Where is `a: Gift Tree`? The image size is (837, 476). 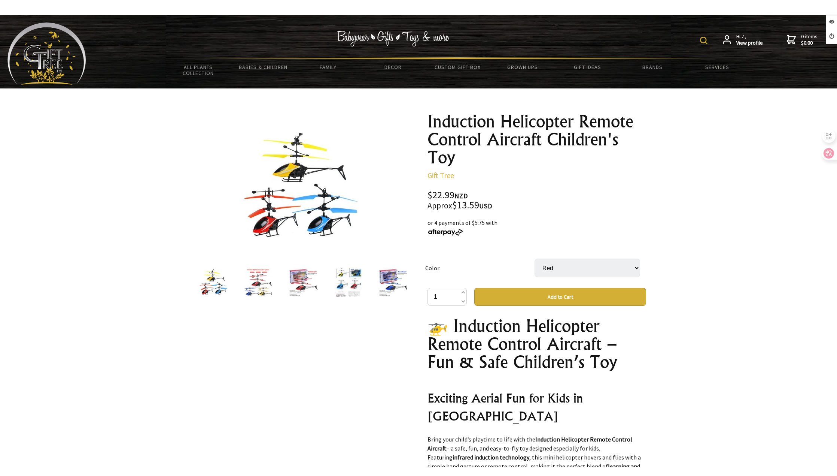
a: Gift Tree is located at coordinates (441, 175).